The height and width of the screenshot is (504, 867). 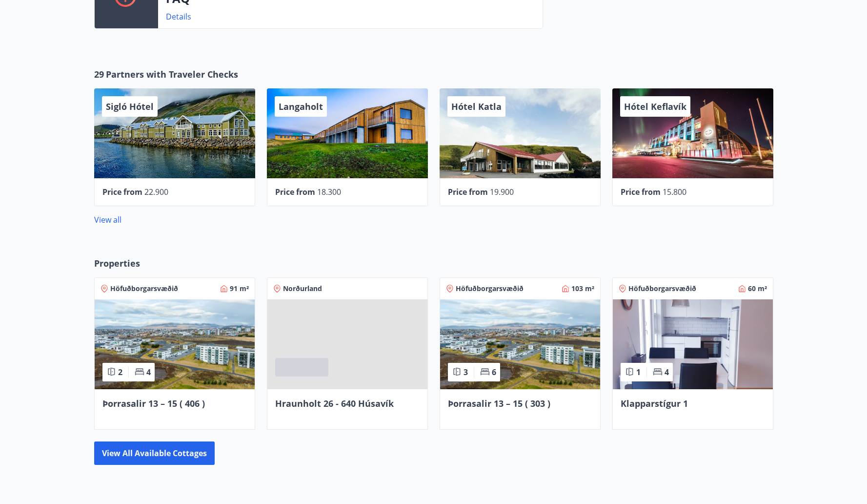 I want to click on span: 2, so click(x=120, y=372).